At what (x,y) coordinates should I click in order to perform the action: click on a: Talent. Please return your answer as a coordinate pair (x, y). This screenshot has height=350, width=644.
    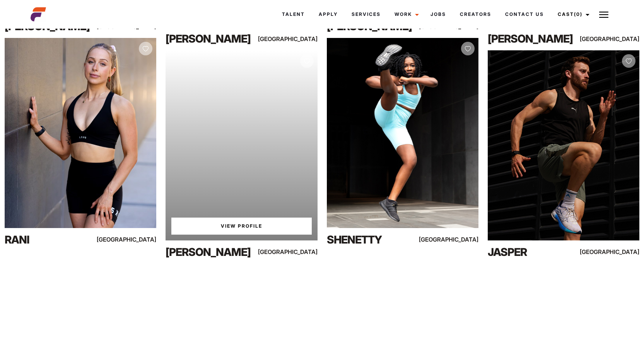
    Looking at the image, I should click on (293, 15).